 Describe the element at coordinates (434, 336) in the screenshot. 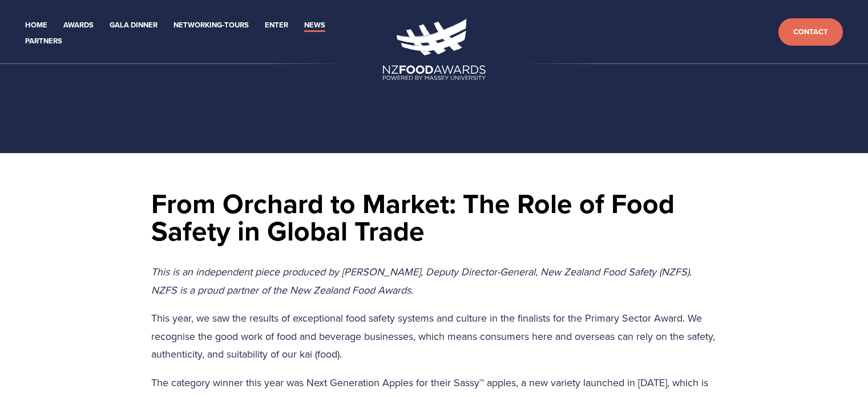

I see `p: This year, we saw the results of exceptional food safety systems and culture in the finalists for...` at that location.